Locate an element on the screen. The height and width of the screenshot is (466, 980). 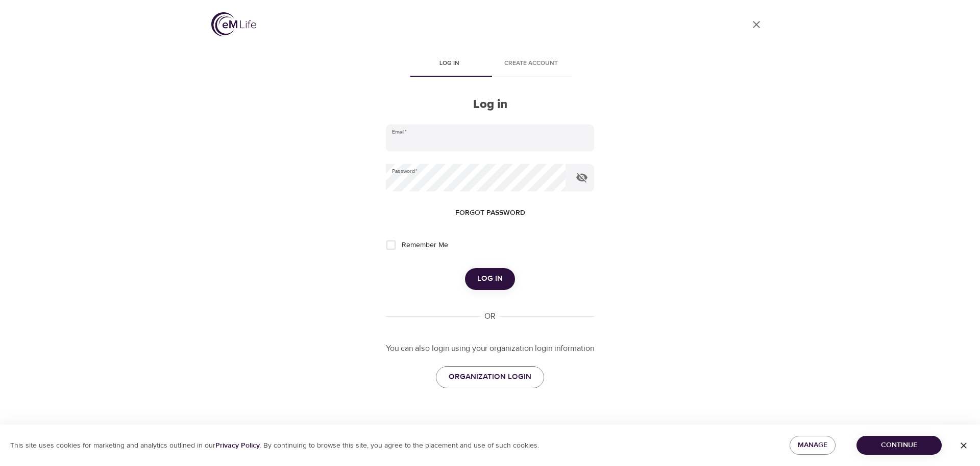
div: disabled tabs example is located at coordinates (490, 64).